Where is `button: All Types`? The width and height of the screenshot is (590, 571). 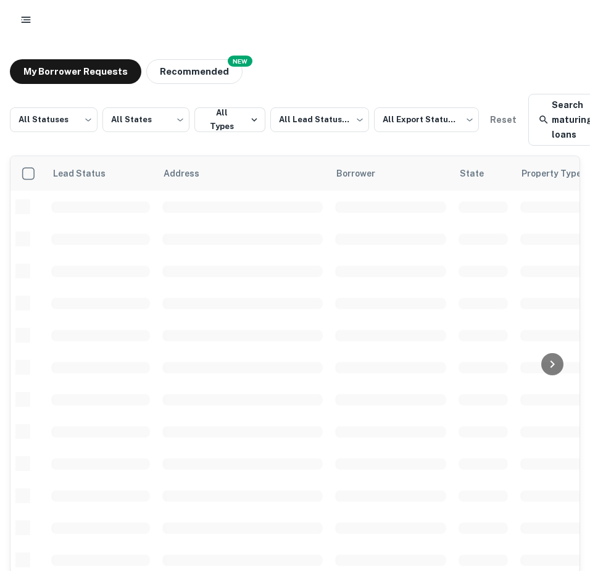 button: All Types is located at coordinates (230, 120).